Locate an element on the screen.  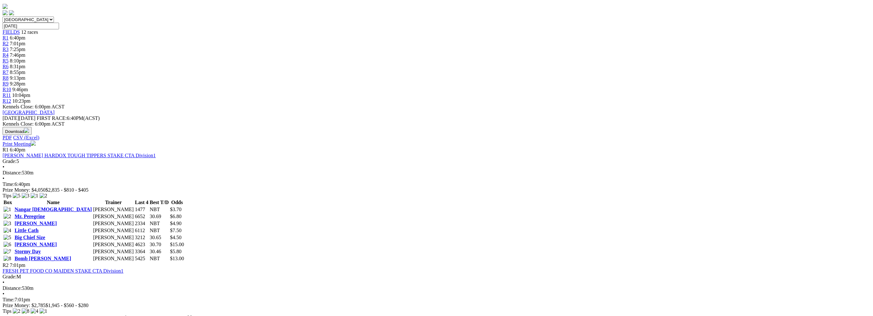
span: FIRST RACE: is located at coordinates (52, 118).